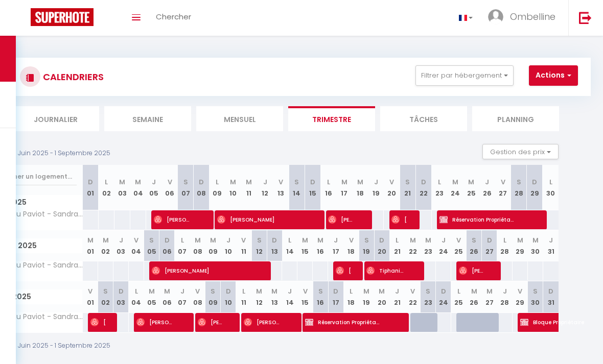 The image size is (603, 364). Describe the element at coordinates (228, 296) in the screenshot. I see `th: 10` at that location.